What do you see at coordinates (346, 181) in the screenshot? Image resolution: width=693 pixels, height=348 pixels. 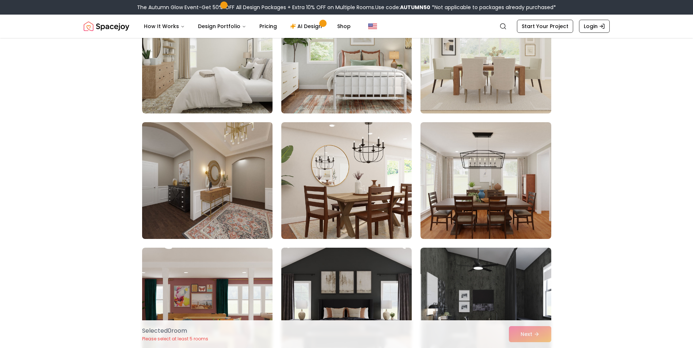 I see `img: Room room-29` at bounding box center [346, 181].